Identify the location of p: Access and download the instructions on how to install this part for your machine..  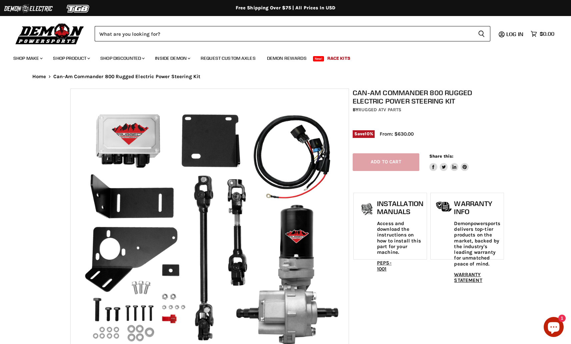
(400, 238).